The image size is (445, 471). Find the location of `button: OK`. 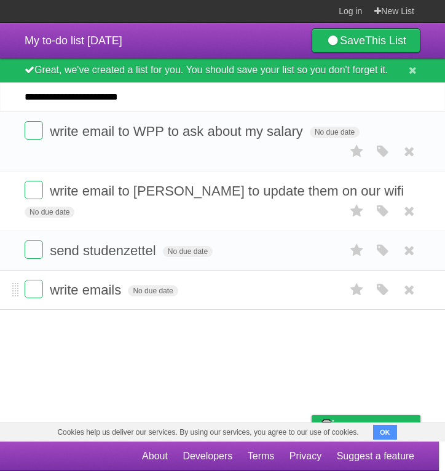

button: OK is located at coordinates (385, 433).